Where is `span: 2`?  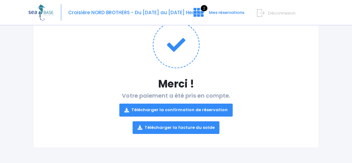
span: 2 is located at coordinates (204, 8).